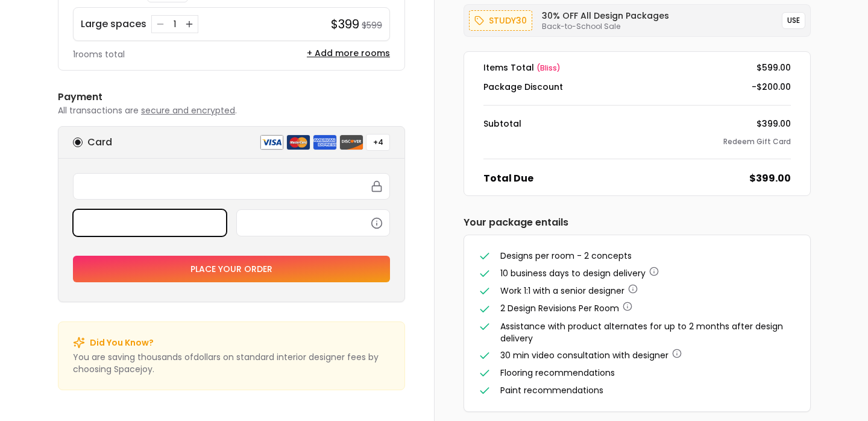  What do you see at coordinates (573, 273) in the screenshot?
I see `span: 10 business days to design delivery` at bounding box center [573, 273].